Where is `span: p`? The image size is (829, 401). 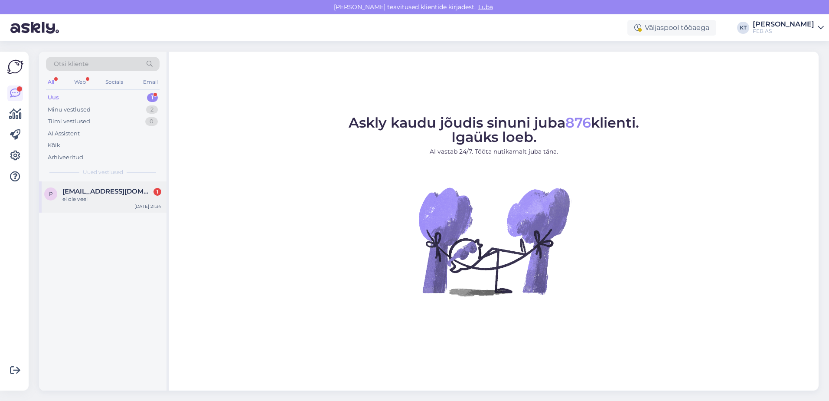
span: p is located at coordinates (51, 193).